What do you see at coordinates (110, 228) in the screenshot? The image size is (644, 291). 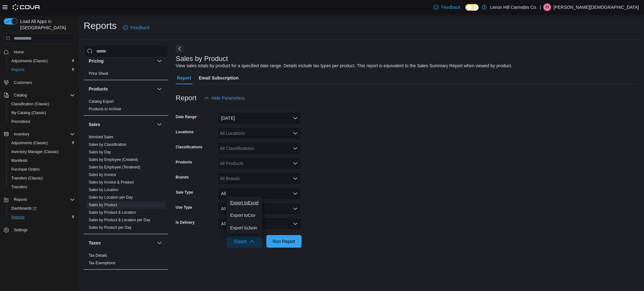 I see `span: Sales by Product per Day` at bounding box center [110, 228].